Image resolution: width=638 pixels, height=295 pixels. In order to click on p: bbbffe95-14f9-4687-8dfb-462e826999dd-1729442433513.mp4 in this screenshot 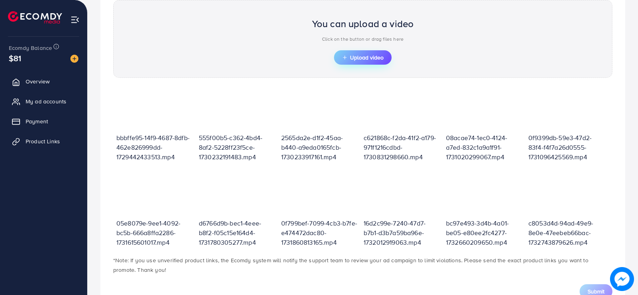, I will do `click(154, 148)`.